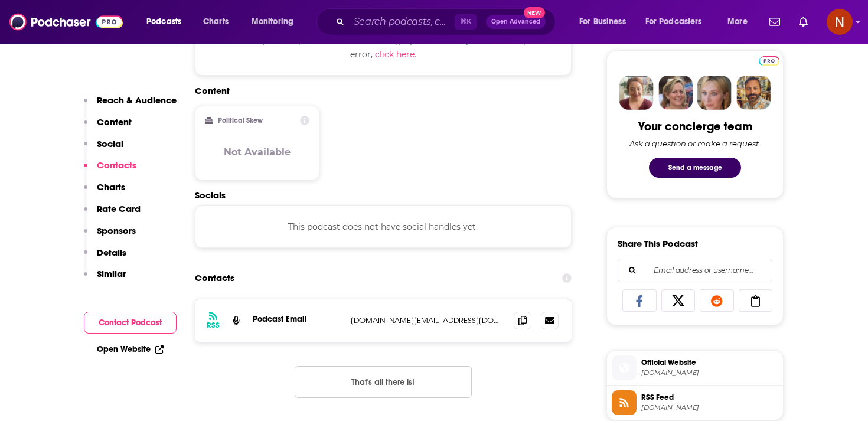 The image size is (868, 421). I want to click on img: Podchaser Pro, so click(769, 61).